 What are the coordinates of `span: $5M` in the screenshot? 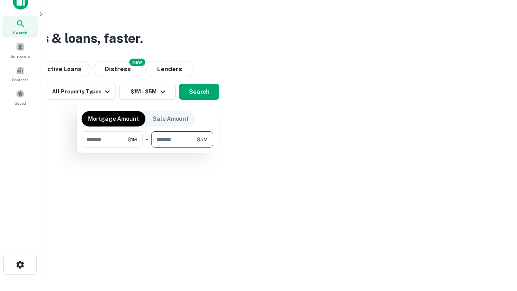 It's located at (202, 139).